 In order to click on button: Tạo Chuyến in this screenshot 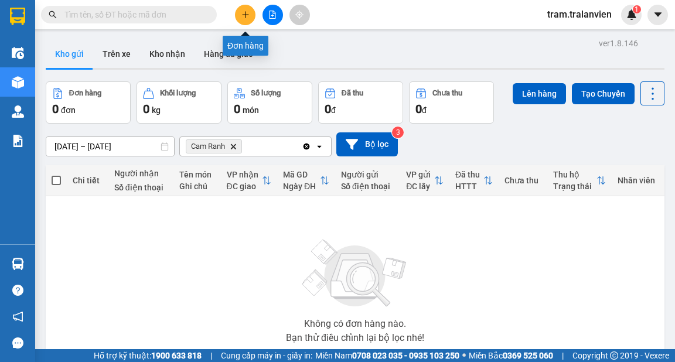, I will do `click(603, 94)`.